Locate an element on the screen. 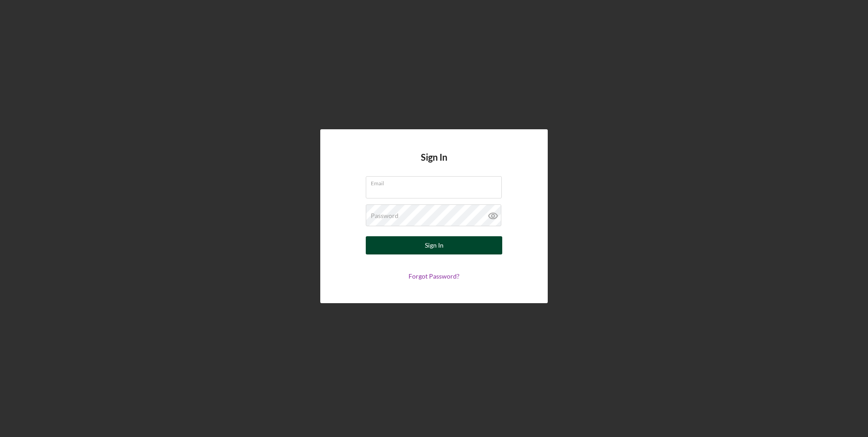  label: Password is located at coordinates (384, 216).